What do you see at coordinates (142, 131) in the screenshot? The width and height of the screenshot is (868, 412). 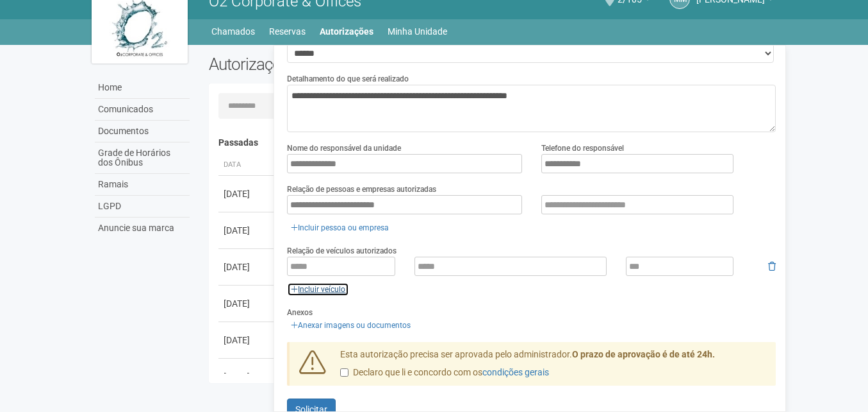 I see `a: Documentos` at bounding box center [142, 131].